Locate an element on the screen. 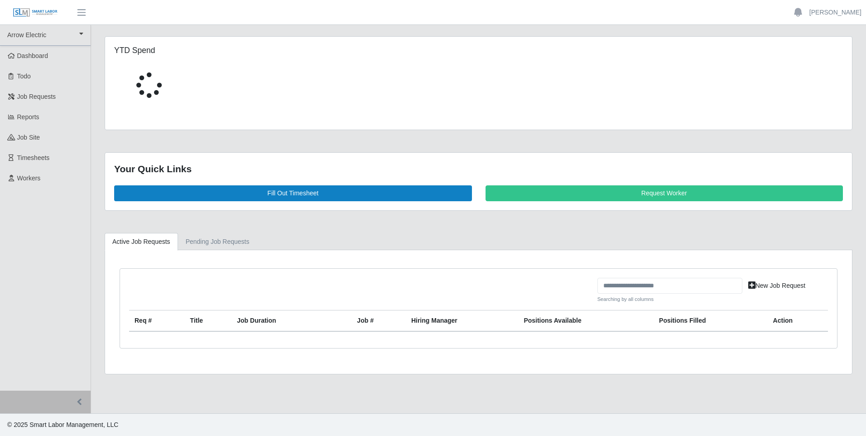 This screenshot has height=436, width=866. span: Reports is located at coordinates (28, 117).